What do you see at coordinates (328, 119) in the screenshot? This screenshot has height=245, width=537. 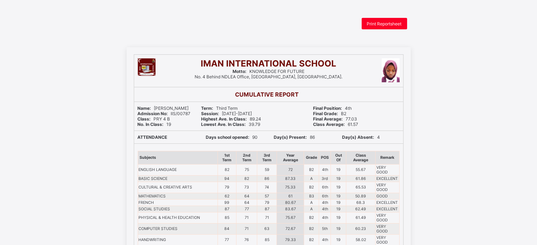 I see `b: Final Average:` at bounding box center [328, 119].